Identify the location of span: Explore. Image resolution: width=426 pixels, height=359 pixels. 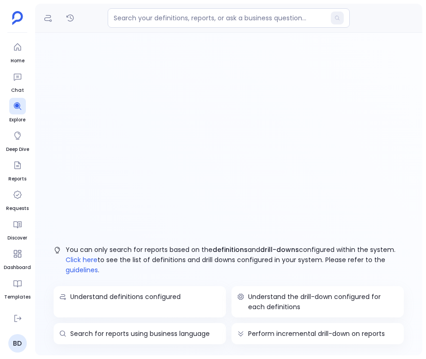
(18, 120).